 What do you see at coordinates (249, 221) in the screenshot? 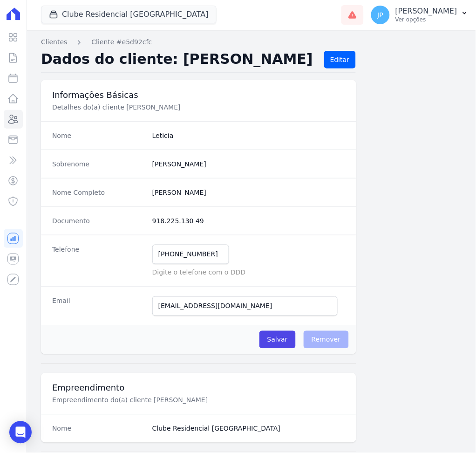
I see `dd: 918.225.130 49` at bounding box center [249, 221].